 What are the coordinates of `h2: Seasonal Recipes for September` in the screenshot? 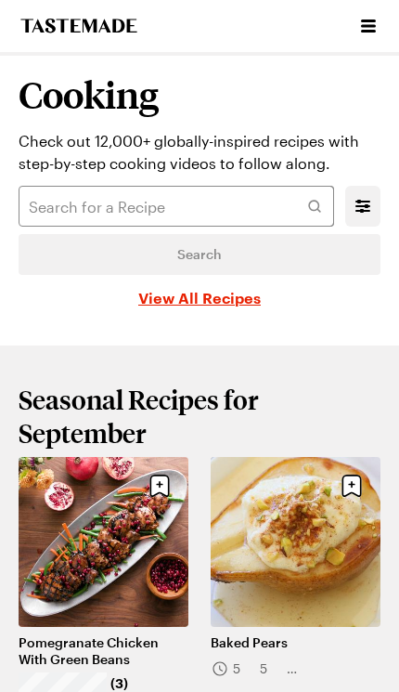 It's located at (200, 416).